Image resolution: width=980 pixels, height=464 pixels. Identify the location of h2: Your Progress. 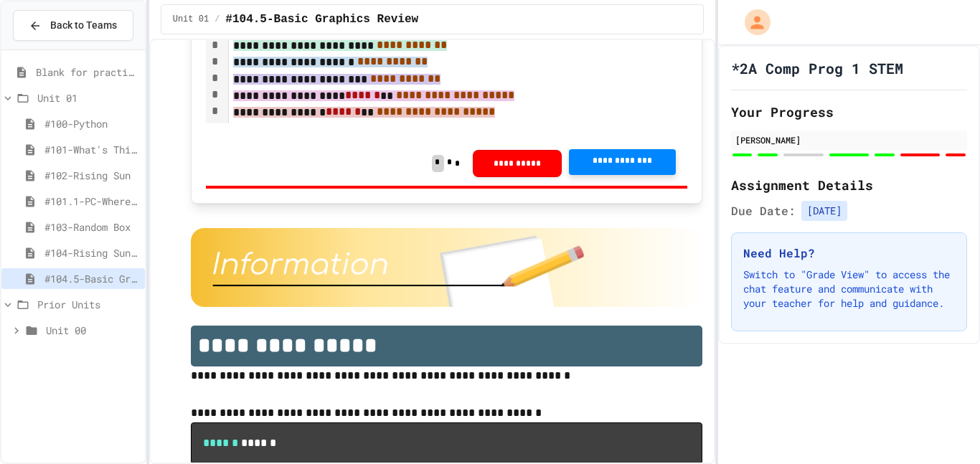
(849, 112).